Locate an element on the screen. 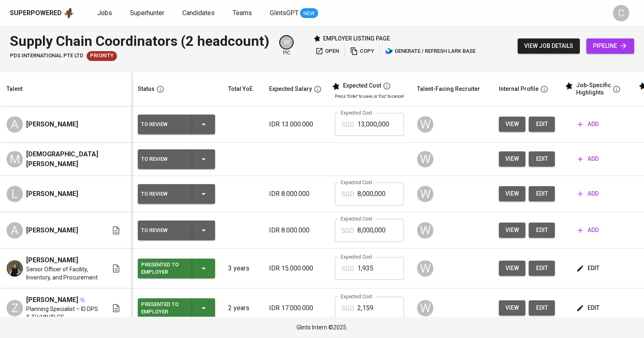 The height and width of the screenshot is (338, 644). span: pipeline is located at coordinates (610, 46).